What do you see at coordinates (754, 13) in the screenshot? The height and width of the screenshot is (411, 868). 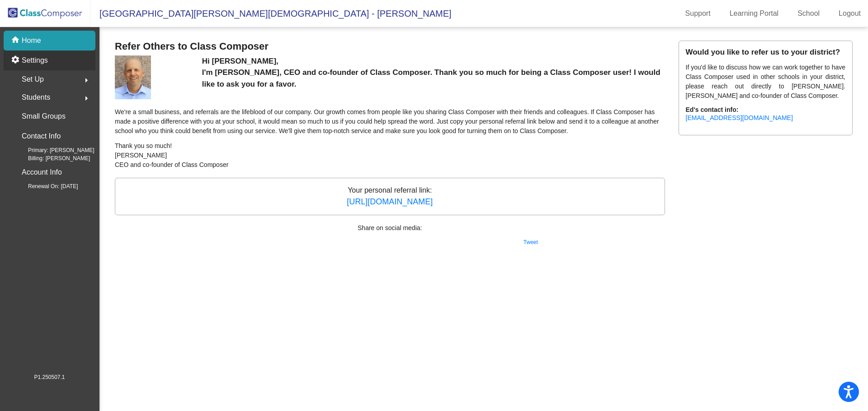 I see `a: Learning Portal` at bounding box center [754, 13].